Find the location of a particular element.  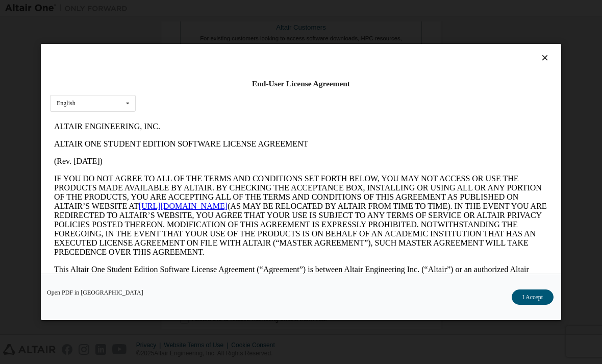

button: I Accept is located at coordinates (533, 297).